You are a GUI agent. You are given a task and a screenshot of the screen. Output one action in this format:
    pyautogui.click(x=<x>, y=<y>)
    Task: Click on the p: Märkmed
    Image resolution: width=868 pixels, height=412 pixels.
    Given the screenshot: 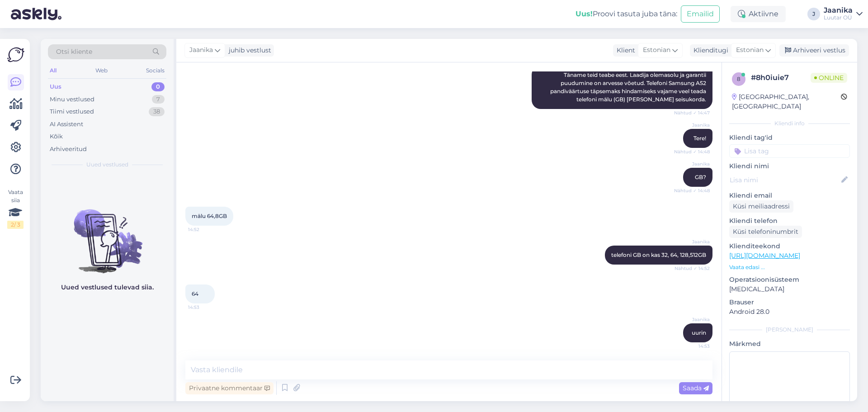 What is the action you would take?
    pyautogui.click(x=789, y=344)
    